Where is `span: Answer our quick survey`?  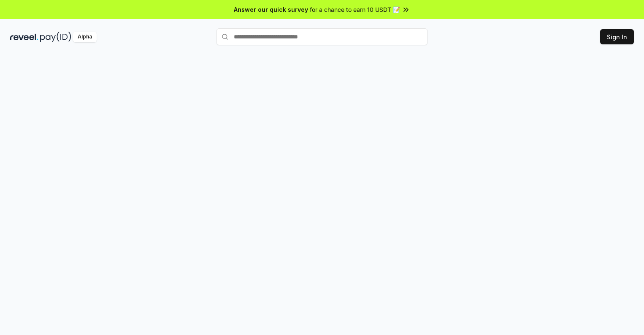
span: Answer our quick survey is located at coordinates (271, 9).